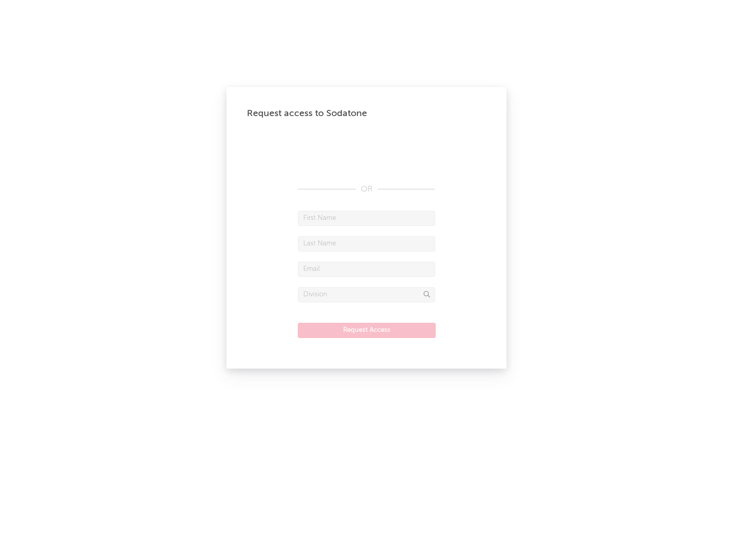 Image resolution: width=733 pixels, height=560 pixels. I want to click on button: Request Access, so click(366, 331).